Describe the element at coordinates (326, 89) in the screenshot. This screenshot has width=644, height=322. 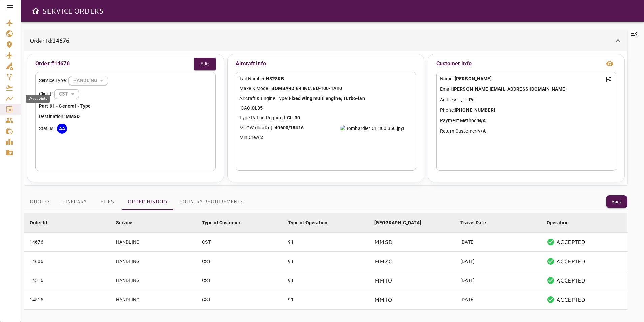
I see `p: Make & Model:` at that location.